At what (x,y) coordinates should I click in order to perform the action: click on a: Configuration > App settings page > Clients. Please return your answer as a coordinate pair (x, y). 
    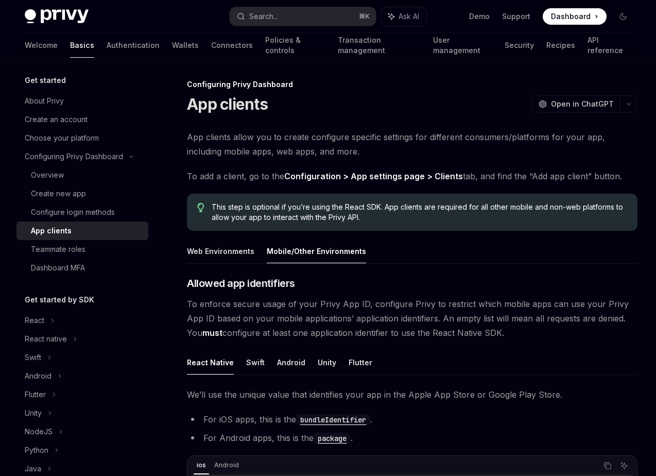
    Looking at the image, I should click on (373, 176).